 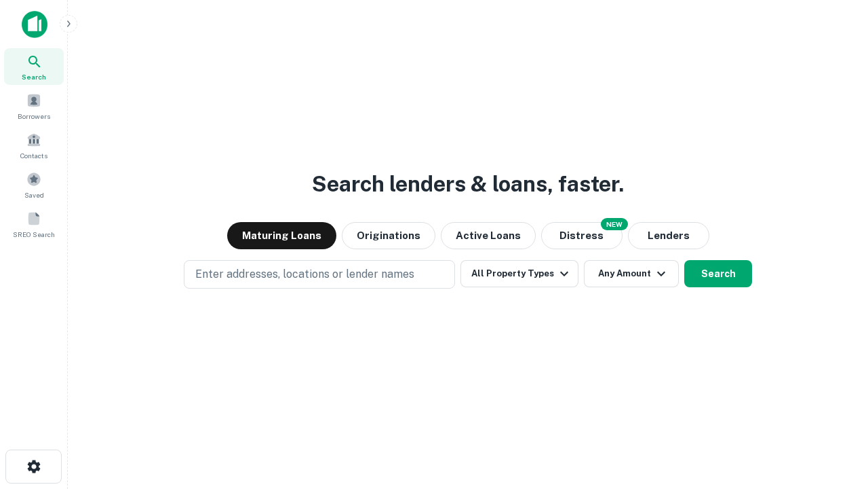 What do you see at coordinates (669, 236) in the screenshot?
I see `button: Lenders` at bounding box center [669, 236].